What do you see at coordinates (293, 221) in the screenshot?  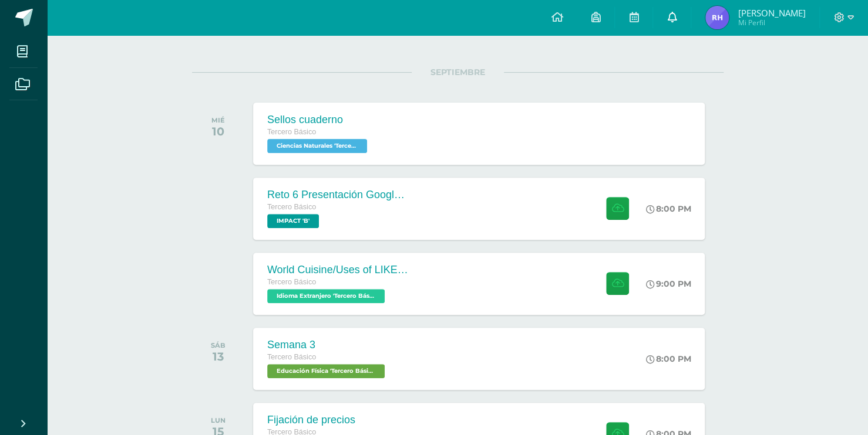 I see `span: IMPACT 'B'` at bounding box center [293, 221].